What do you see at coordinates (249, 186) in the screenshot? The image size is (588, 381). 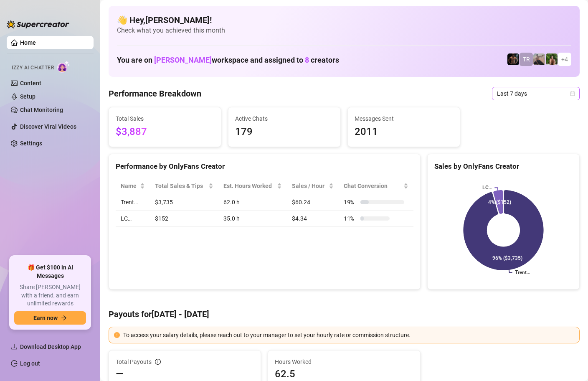 I see `div: Est. Hours Worked` at bounding box center [249, 186].